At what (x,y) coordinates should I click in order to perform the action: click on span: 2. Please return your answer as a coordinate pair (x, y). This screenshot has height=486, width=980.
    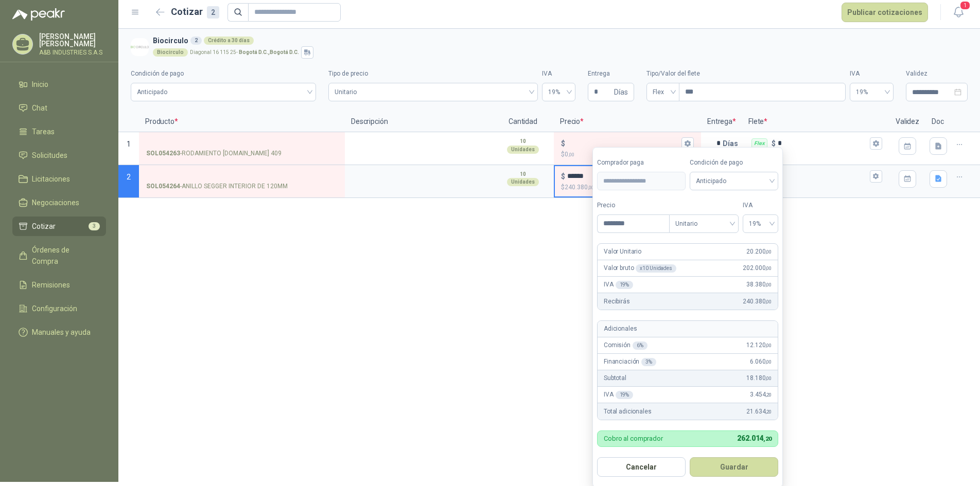
    Looking at the image, I should click on (128, 177).